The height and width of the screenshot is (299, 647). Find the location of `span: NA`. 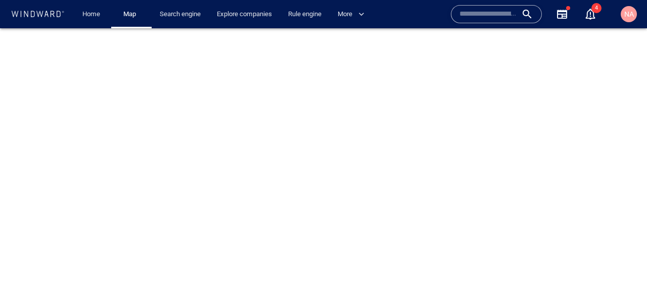

span: NA is located at coordinates (629, 14).